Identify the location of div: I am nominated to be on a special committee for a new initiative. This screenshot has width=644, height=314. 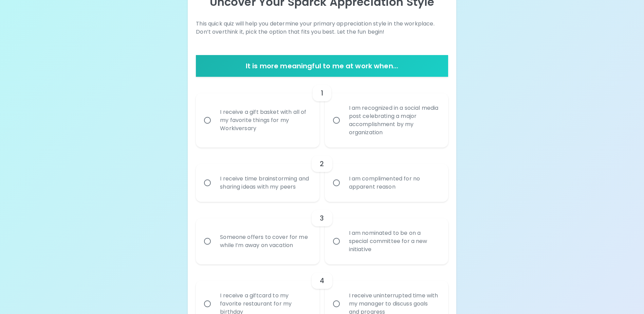
(394, 241).